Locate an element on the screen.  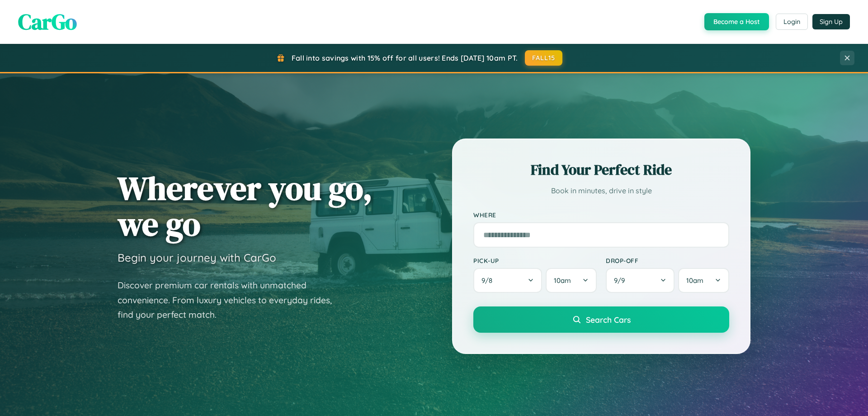
button: Search Cars is located at coordinates (601, 319).